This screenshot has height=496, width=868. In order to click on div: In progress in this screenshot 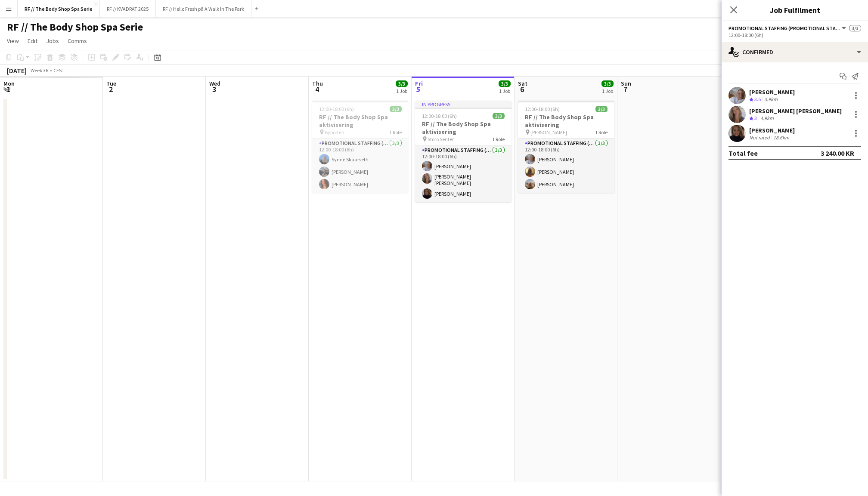, I will do `click(463, 104)`.